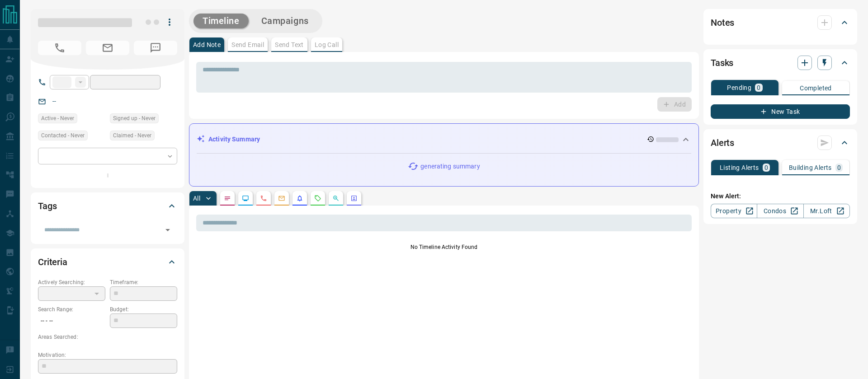  I want to click on button: Open, so click(168, 230).